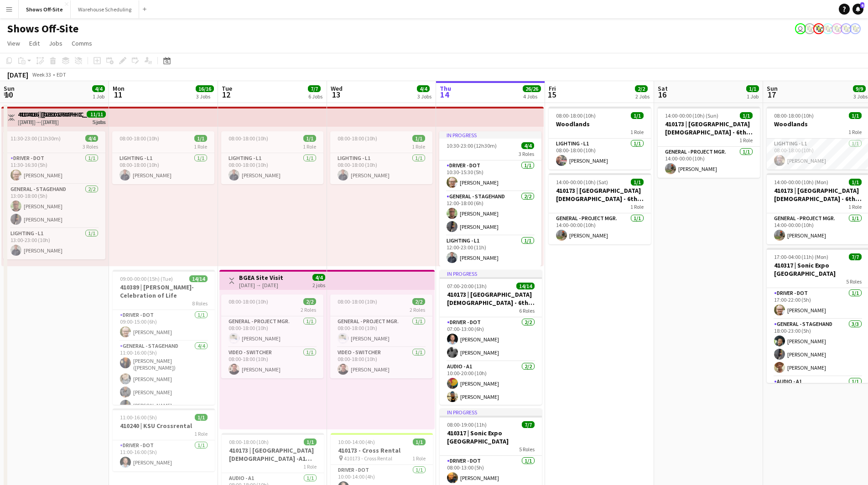 Image resolution: width=868 pixels, height=485 pixels. I want to click on a: Jobs, so click(56, 44).